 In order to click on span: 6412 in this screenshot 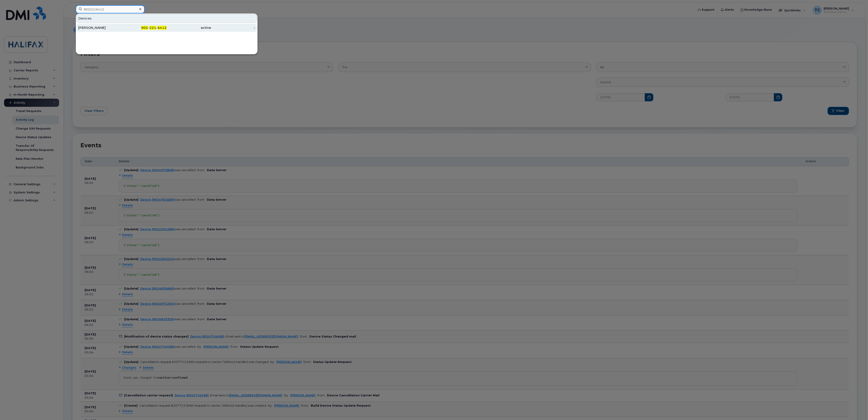, I will do `click(162, 27)`.